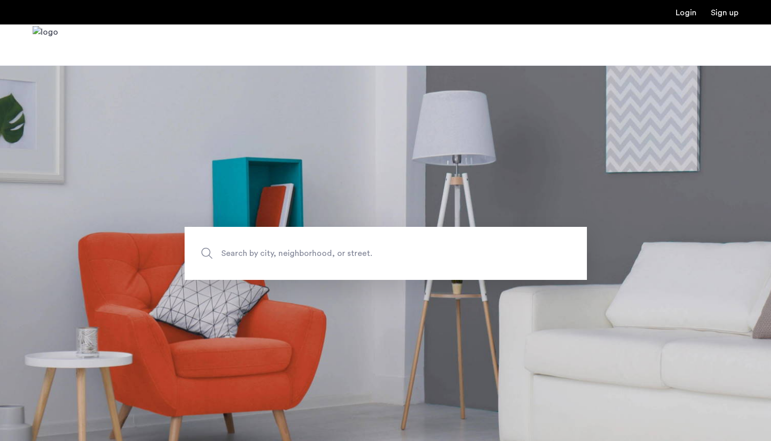 This screenshot has height=441, width=771. I want to click on a: Registration, so click(725, 13).